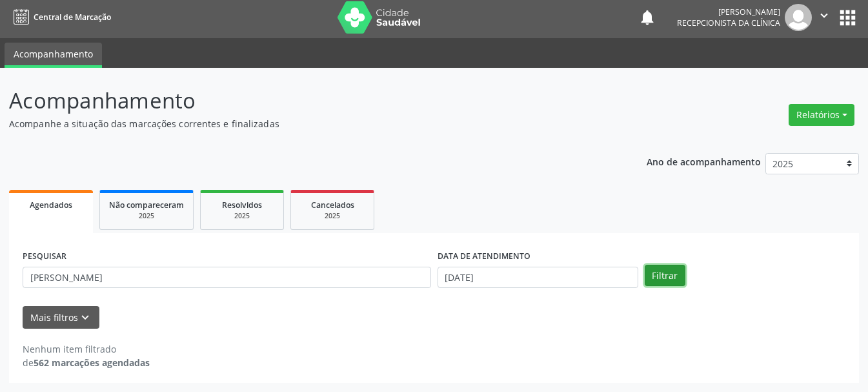 The height and width of the screenshot is (392, 868). Describe the element at coordinates (61, 317) in the screenshot. I see `button: Mais filtroskeyboard_arrow_down` at that location.